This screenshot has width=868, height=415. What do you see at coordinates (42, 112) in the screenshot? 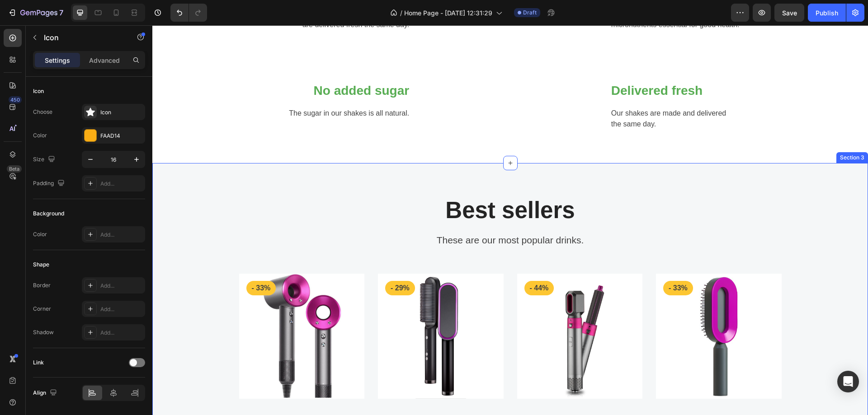
I see `div: Choose` at bounding box center [42, 112].